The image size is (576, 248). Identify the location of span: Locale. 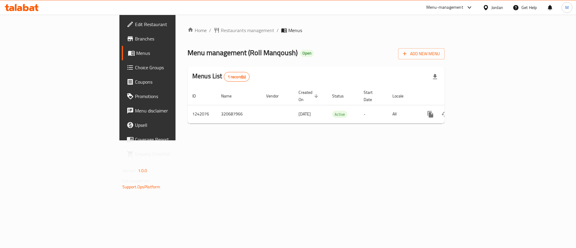
(402, 96).